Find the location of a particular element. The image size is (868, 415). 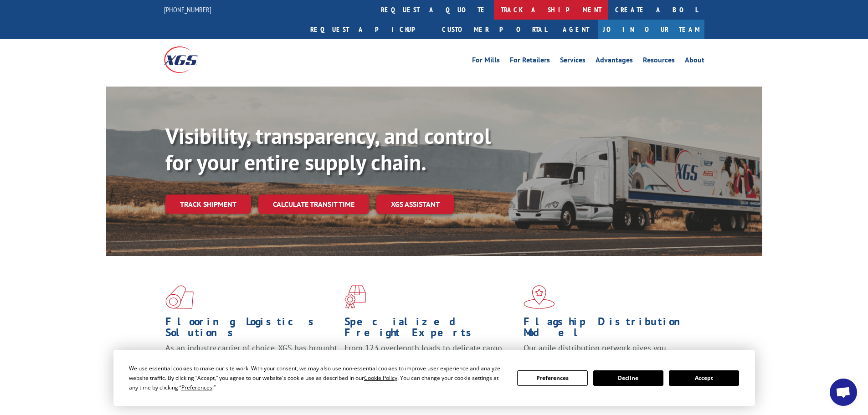

a: For Mills is located at coordinates (486, 62).